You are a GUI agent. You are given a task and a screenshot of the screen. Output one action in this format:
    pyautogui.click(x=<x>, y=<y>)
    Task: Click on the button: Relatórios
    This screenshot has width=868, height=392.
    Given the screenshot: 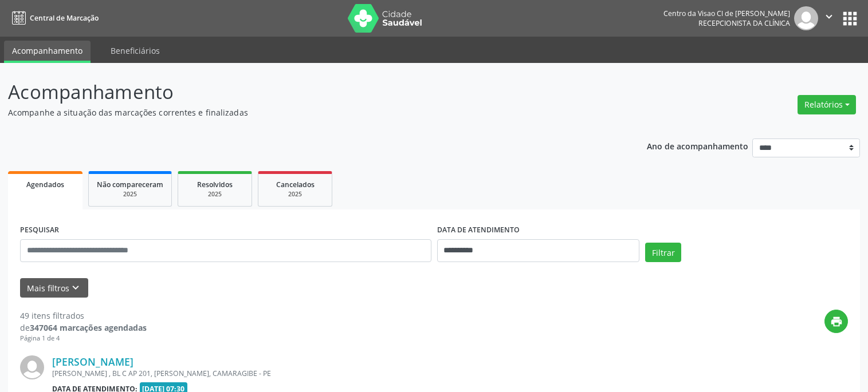 What is the action you would take?
    pyautogui.click(x=827, y=105)
    